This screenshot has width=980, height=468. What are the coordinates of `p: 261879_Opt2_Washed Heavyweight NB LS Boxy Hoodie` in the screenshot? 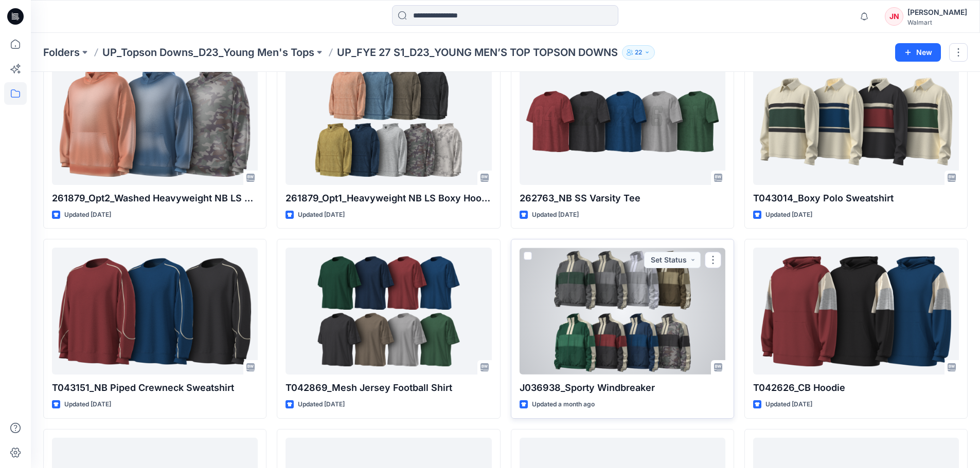 It's located at (155, 199).